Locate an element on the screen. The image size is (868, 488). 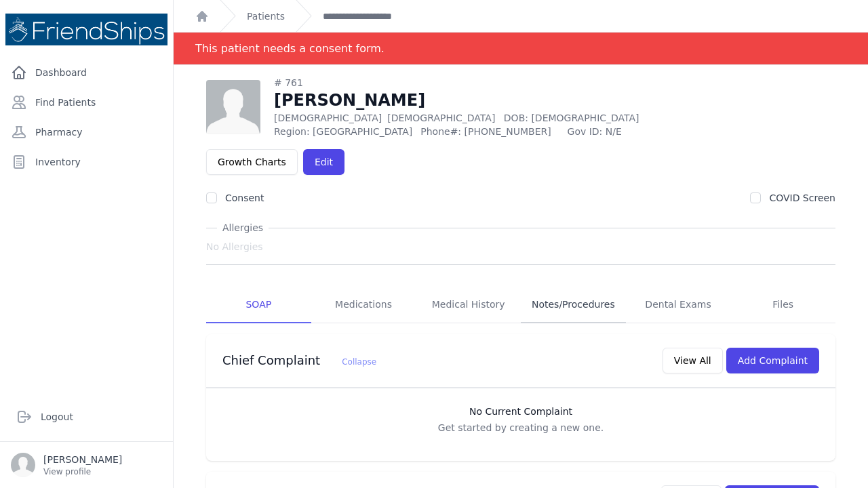
img: Medical Missions EMR is located at coordinates (86, 29).